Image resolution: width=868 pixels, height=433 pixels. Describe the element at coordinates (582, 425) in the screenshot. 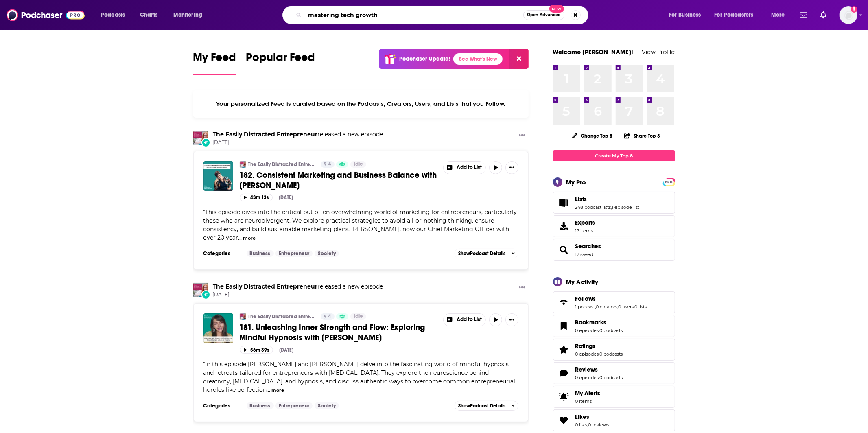

I see `a: 0 lists` at that location.